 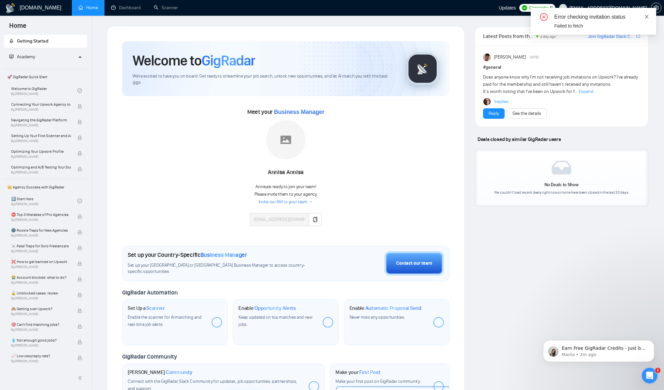 I want to click on div: Error checking invitation status, so click(x=602, y=17).